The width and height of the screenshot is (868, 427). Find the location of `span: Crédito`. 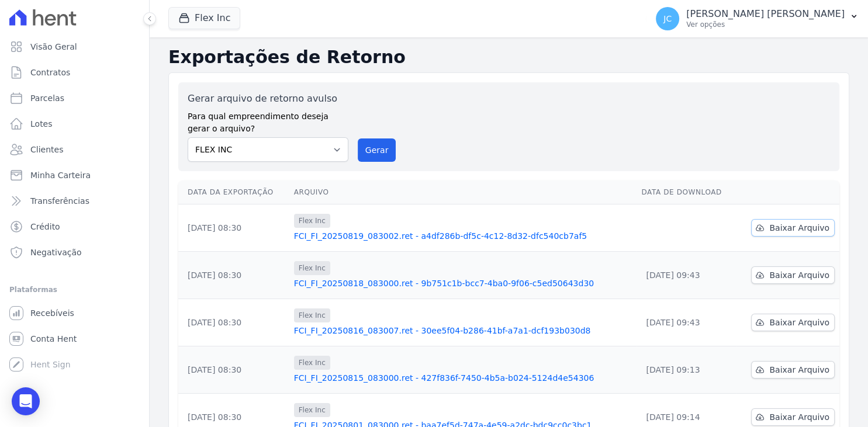

span: Crédito is located at coordinates (45, 227).